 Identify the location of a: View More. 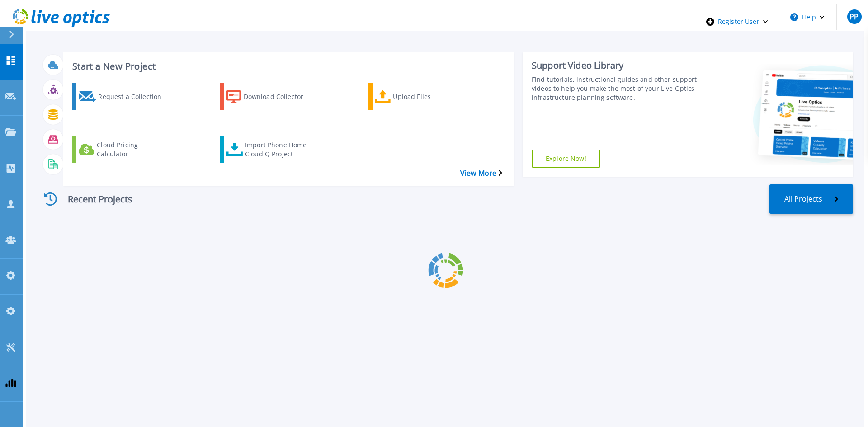
(481, 173).